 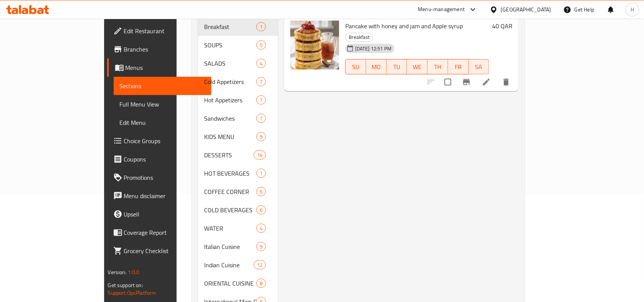 What do you see at coordinates (160, 177) in the screenshot?
I see `a: Promotions` at bounding box center [160, 177].